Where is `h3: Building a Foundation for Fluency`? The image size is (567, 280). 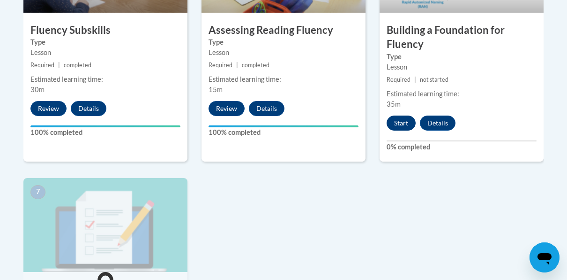
h3: Building a Foundation for Fluency is located at coordinates (462, 38).